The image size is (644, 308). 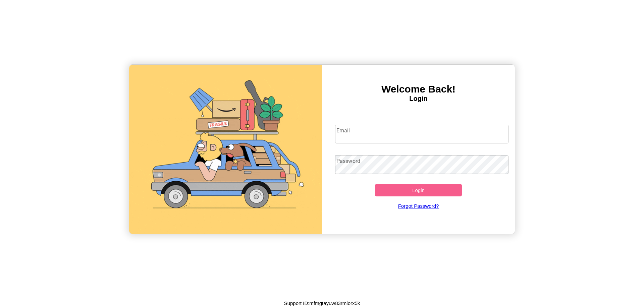 What do you see at coordinates (226, 149) in the screenshot?
I see `img: gif` at bounding box center [226, 149].